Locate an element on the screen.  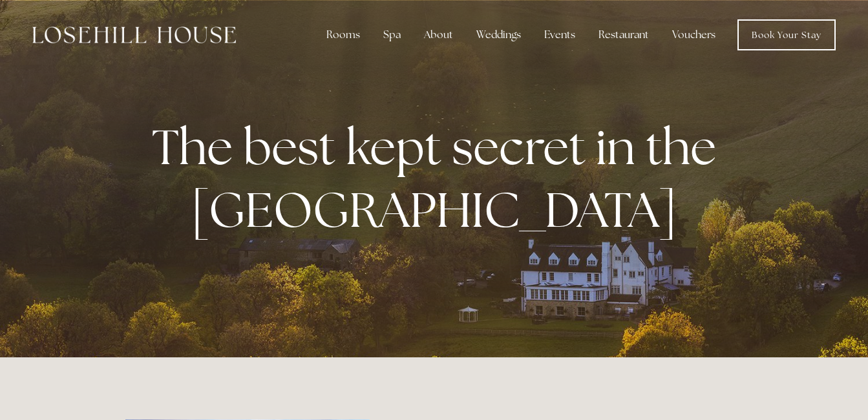
div: Restaurant is located at coordinates (624, 35).